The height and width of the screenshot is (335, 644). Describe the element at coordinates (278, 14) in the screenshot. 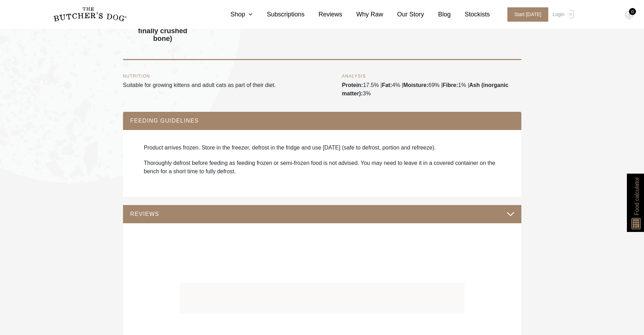

I see `a: Subscriptions` at that location.